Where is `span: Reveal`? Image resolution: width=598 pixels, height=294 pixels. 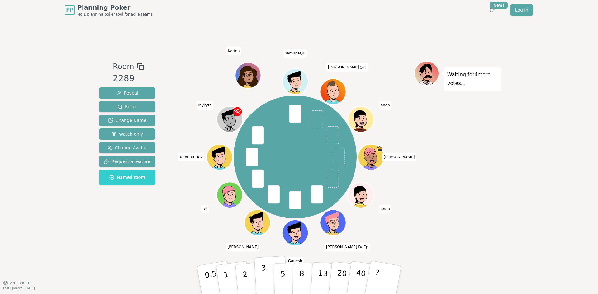
span: Reveal is located at coordinates (127, 93).